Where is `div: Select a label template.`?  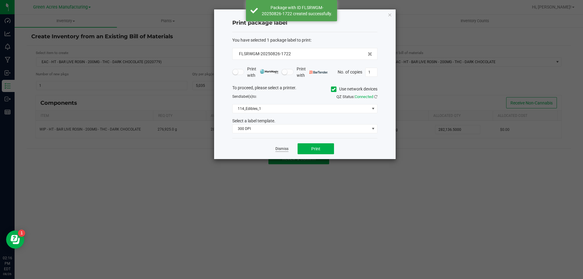
div: Select a label template. is located at coordinates (305, 121).